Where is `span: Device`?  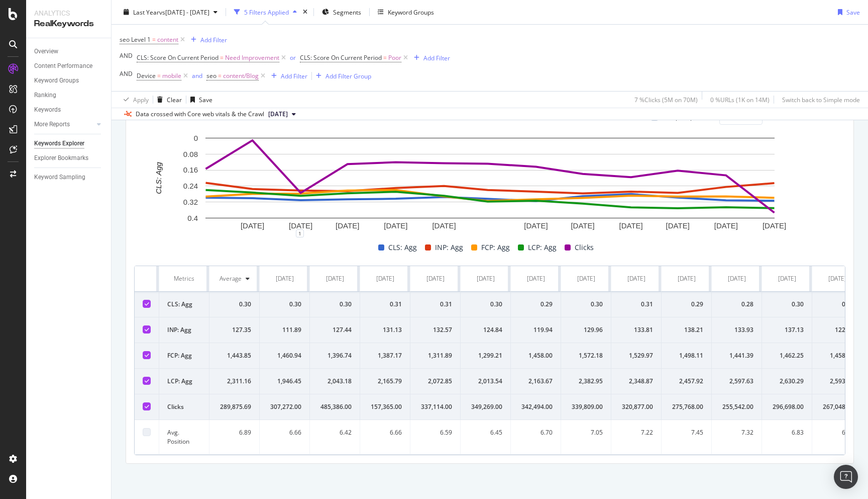 span: Device is located at coordinates (146, 75).